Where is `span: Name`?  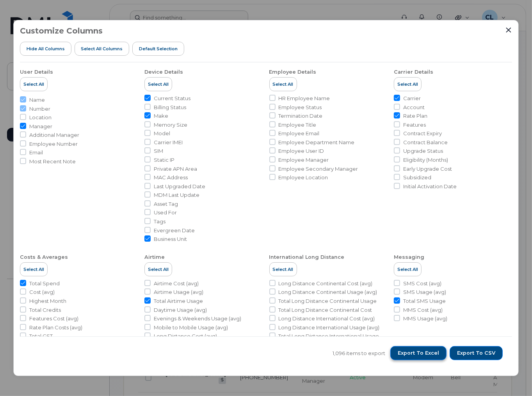 span: Name is located at coordinates (37, 100).